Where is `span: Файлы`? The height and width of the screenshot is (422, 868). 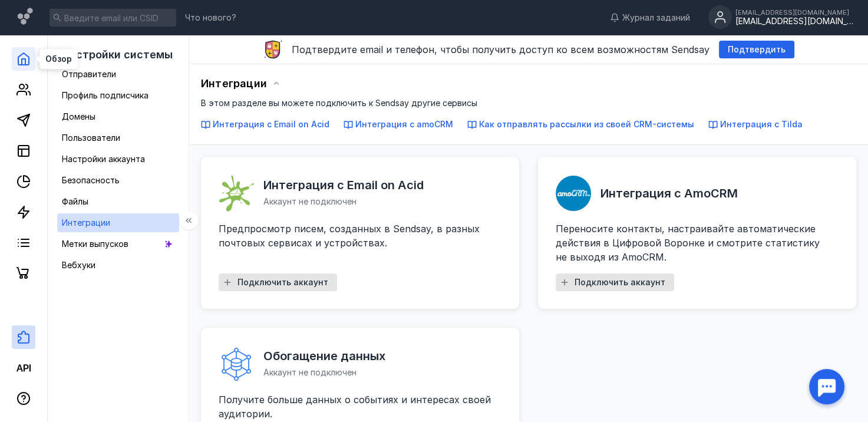 span: Файлы is located at coordinates (75, 201).